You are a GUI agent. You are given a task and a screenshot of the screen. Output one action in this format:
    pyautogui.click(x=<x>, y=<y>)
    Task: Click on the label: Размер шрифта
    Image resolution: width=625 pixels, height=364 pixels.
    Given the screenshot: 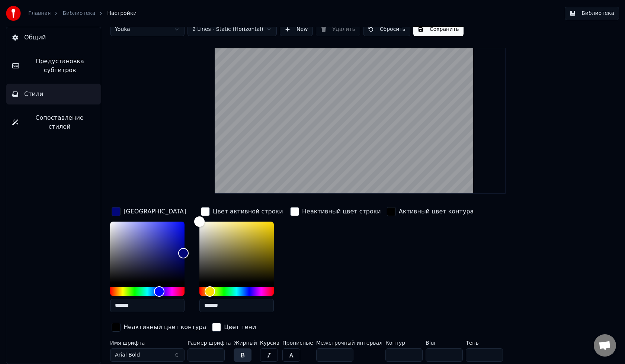 What is the action you would take?
    pyautogui.click(x=209, y=342)
    